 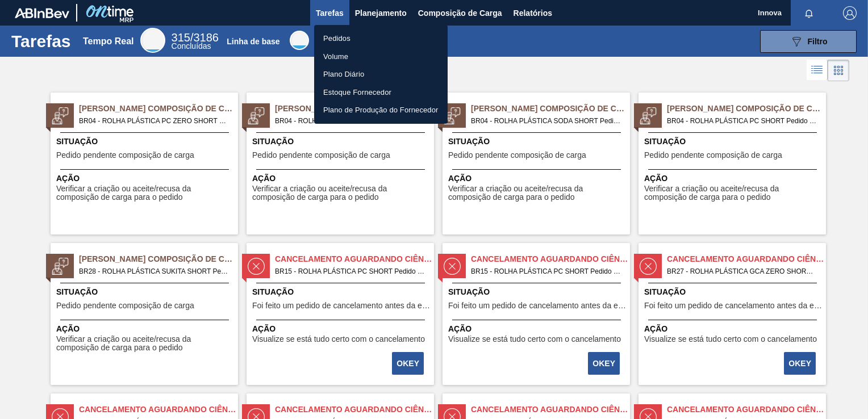 What do you see at coordinates (381, 92) in the screenshot?
I see `a: Estoque Fornecedor` at bounding box center [381, 92].